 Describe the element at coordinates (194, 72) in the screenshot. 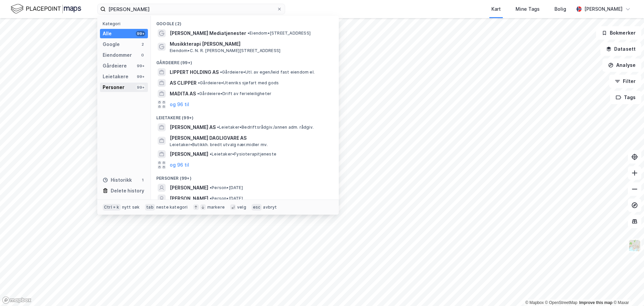

I see `span: LIPPERT HOLDING AS` at that location.